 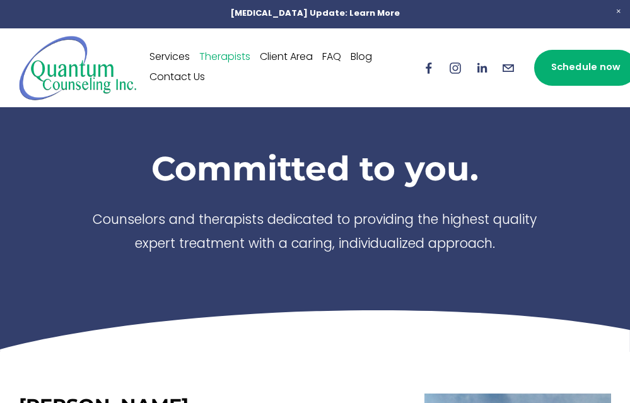 What do you see at coordinates (170, 58) in the screenshot?
I see `a: Services` at bounding box center [170, 58].